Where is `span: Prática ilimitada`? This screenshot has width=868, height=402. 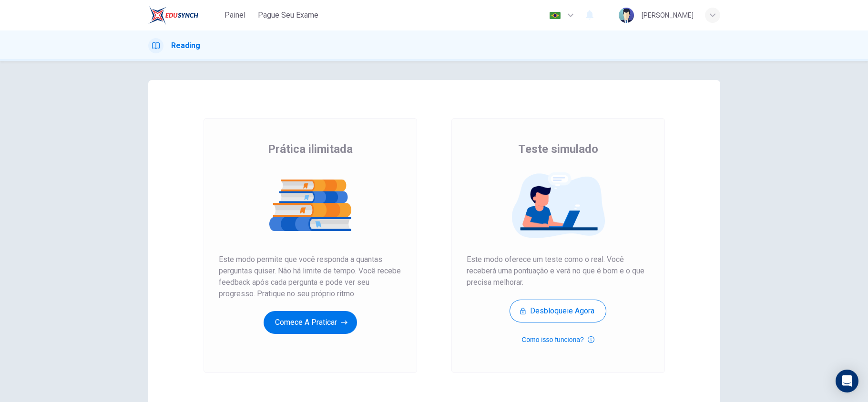 span: Prática ilimitada is located at coordinates (310, 149).